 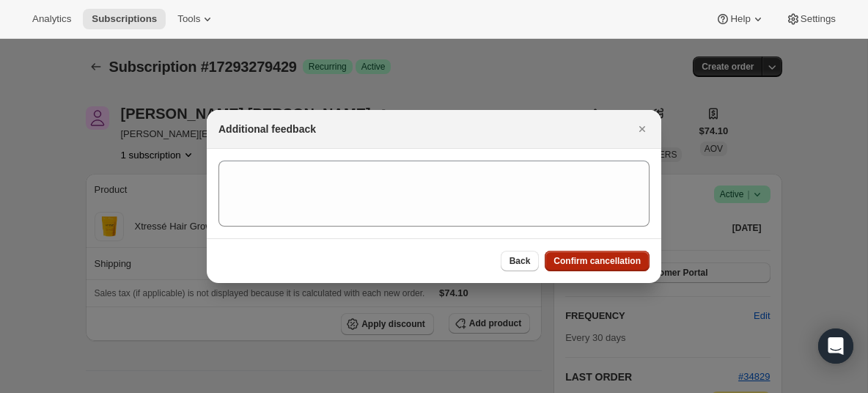 What do you see at coordinates (818, 19) in the screenshot?
I see `span: Settings` at bounding box center [818, 19].